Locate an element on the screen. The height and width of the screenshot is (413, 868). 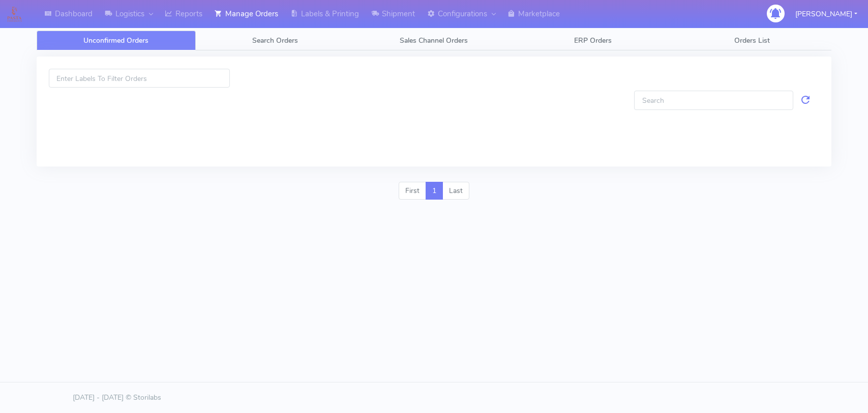
a: 1 is located at coordinates (434, 191).